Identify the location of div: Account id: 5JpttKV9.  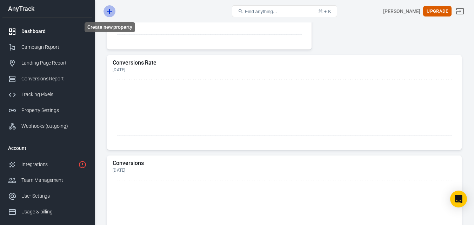
(402, 11).